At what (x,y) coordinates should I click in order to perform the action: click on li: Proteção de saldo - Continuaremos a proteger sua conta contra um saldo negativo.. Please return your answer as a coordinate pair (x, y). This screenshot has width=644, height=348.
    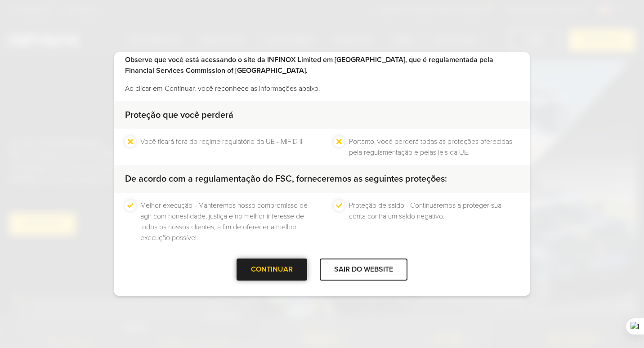
    Looking at the image, I should click on (434, 222).